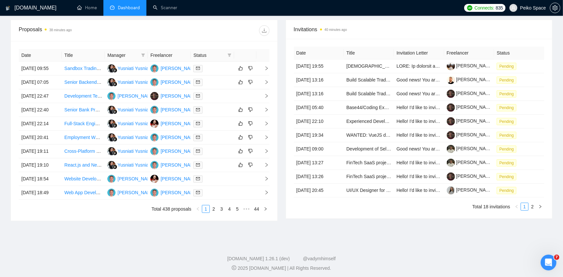 The width and height of the screenshot is (563, 277). Describe the element at coordinates (369, 149) in the screenshot. I see `td: Development of Self-Hosted Cryptocurrency Payment Processor` at that location.